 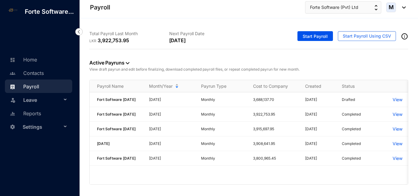 What do you see at coordinates (13, 87) in the screenshot?
I see `img: payroll.289672236c54bbec4828.svg` at bounding box center [13, 87].